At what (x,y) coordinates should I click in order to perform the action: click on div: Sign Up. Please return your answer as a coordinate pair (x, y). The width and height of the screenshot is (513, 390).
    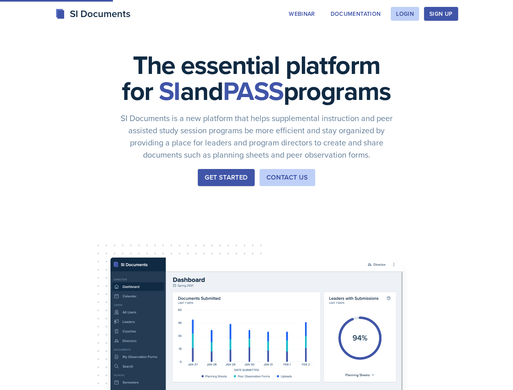
    Looking at the image, I should click on (441, 14).